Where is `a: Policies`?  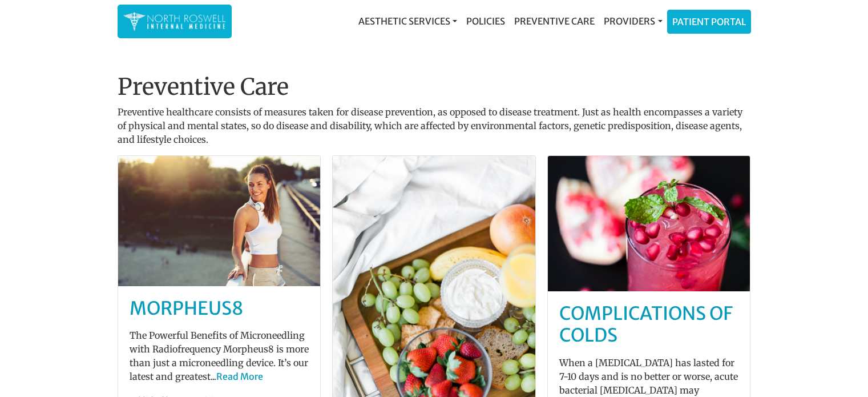 a: Policies is located at coordinates (485, 21).